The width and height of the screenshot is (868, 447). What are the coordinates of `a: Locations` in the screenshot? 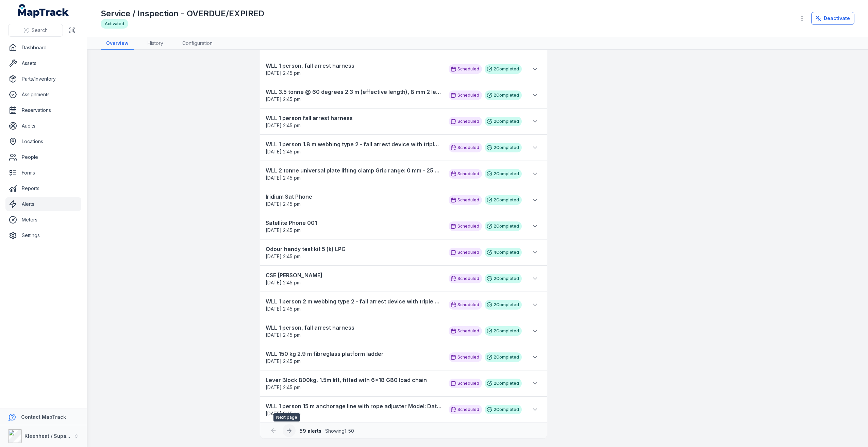 It's located at (43, 142).